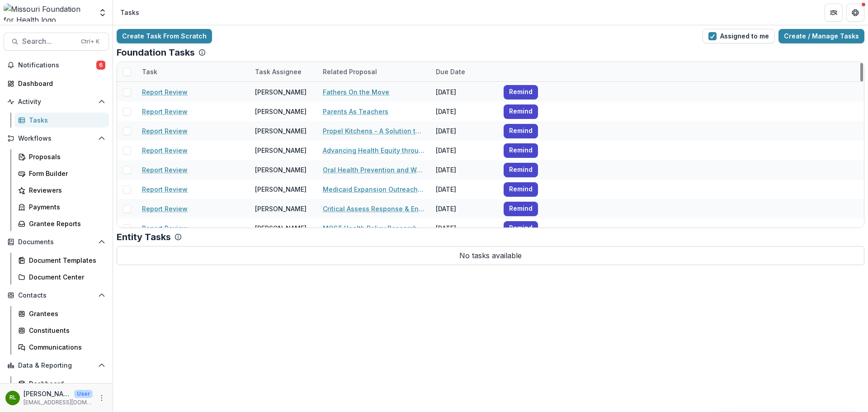  What do you see at coordinates (62, 223) in the screenshot?
I see `a: Grantee Reports` at bounding box center [62, 223].